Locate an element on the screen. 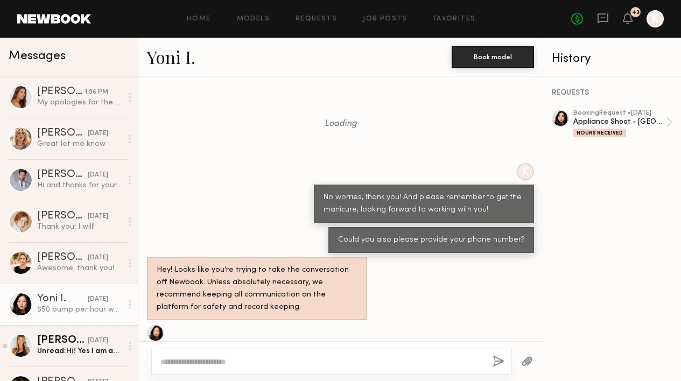  div: Great let me know is located at coordinates (79, 144).